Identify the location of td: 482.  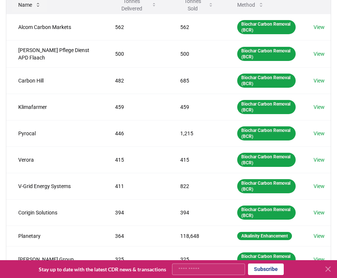
(136, 80).